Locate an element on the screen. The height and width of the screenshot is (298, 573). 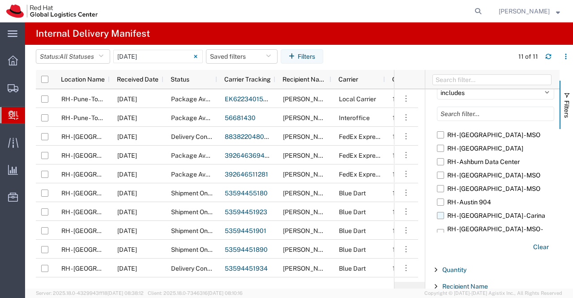
a: 56681430 is located at coordinates (240, 118).